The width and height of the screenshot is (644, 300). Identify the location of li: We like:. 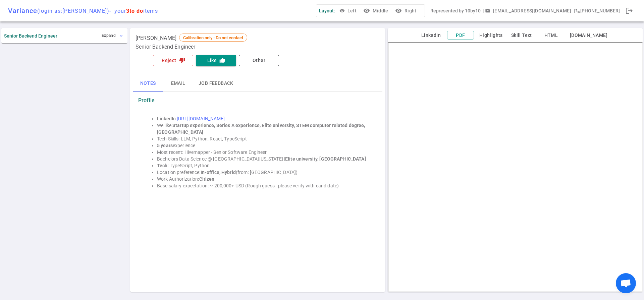
(264, 129).